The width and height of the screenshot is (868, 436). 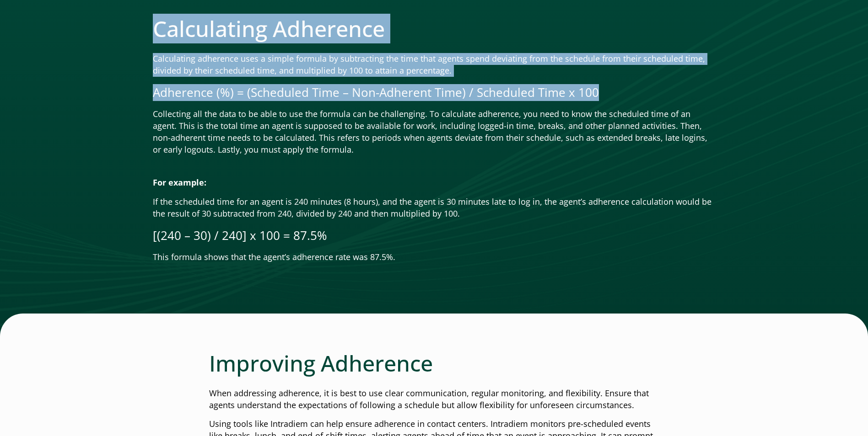 I want to click on h2: Improving Adherence, so click(x=434, y=364).